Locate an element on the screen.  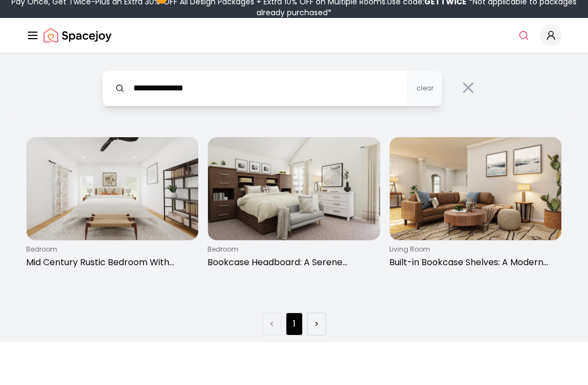
img: Bookcase Headboard: A Serene Transitional Bedroom is located at coordinates (294, 192).